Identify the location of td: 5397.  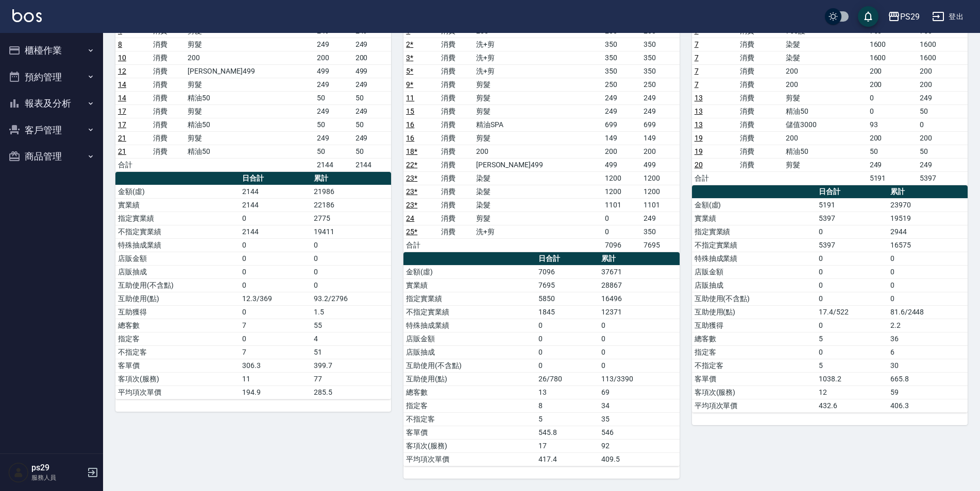
(851, 246).